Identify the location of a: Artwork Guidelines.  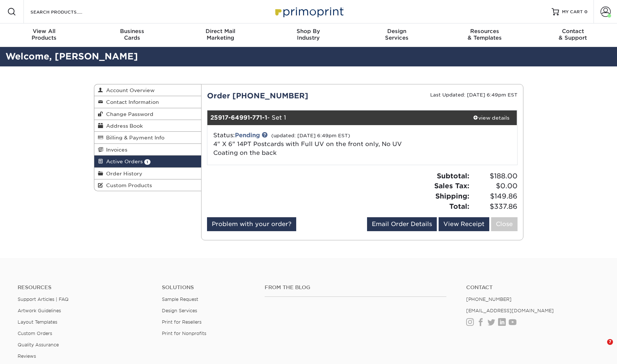
(39, 310).